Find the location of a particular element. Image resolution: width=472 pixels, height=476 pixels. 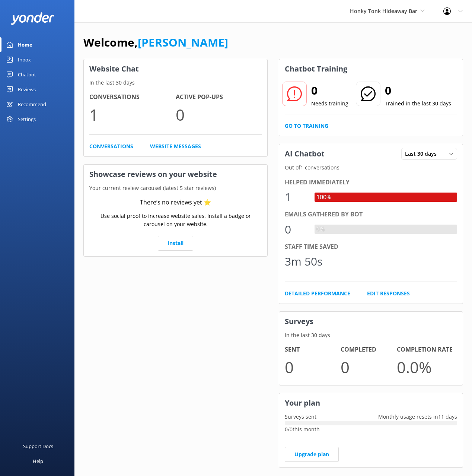

div: Help is located at coordinates (38, 461).